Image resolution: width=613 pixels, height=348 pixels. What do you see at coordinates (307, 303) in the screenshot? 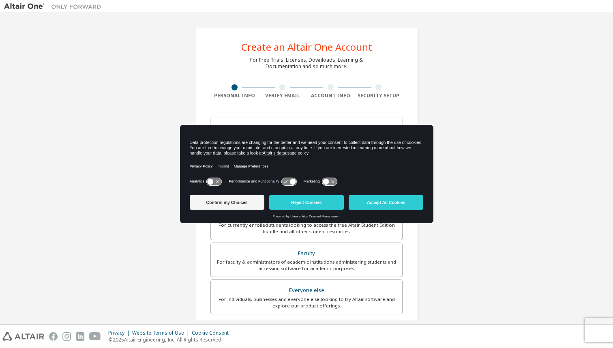
I see `div: For individuals, businesses and everyone else looking to try Altair software and explore our prod...` at bounding box center [307, 303].